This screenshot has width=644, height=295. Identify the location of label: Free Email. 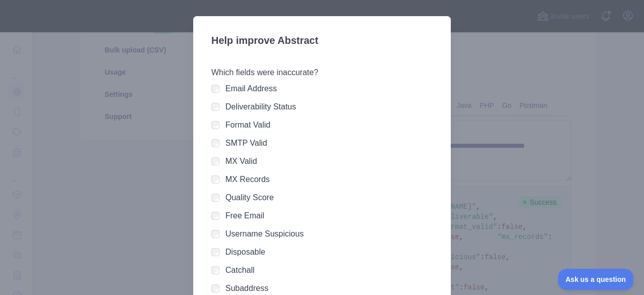
(245, 215).